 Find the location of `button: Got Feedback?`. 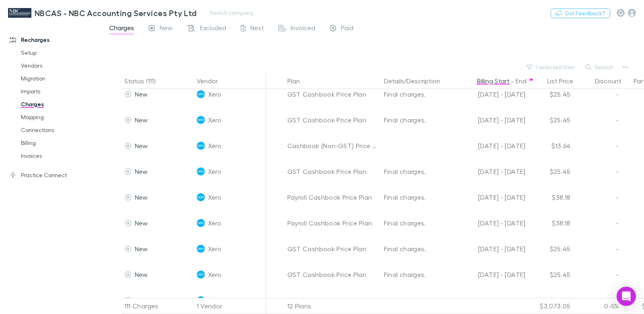

button: Got Feedback? is located at coordinates (580, 13).